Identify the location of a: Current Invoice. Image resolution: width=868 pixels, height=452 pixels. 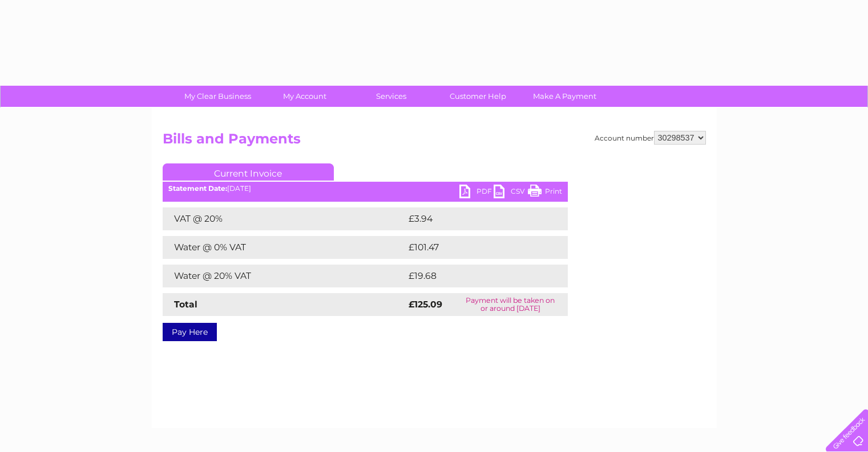
(248, 172).